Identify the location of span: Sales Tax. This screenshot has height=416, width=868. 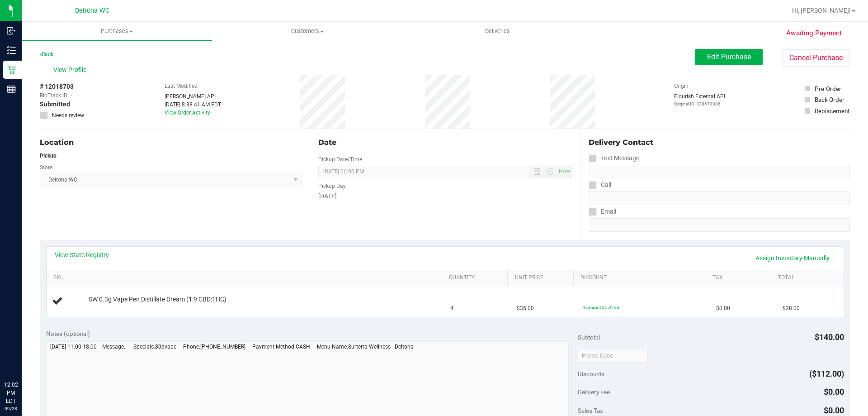
(590, 410).